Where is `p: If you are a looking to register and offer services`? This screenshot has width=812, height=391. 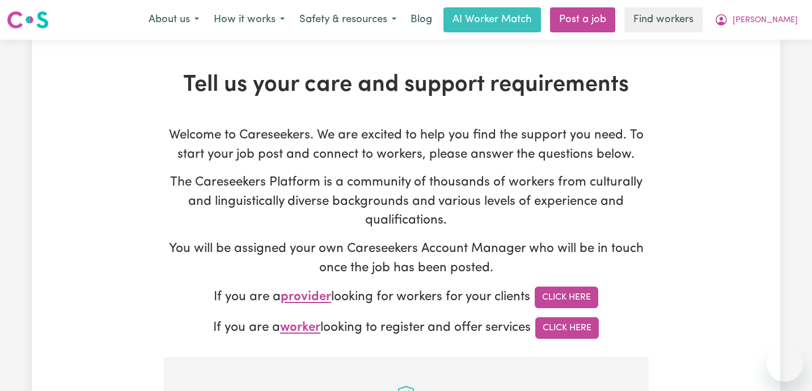 p: If you are a looking to register and offer services is located at coordinates (406, 328).